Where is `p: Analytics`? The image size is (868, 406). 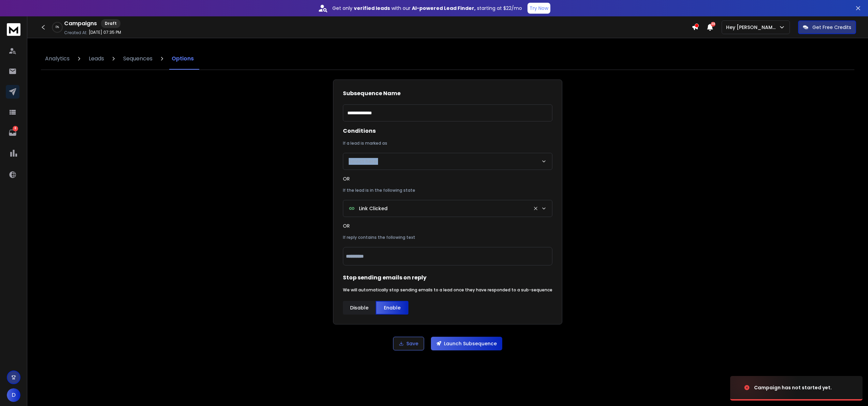
p: Analytics is located at coordinates (58, 59).